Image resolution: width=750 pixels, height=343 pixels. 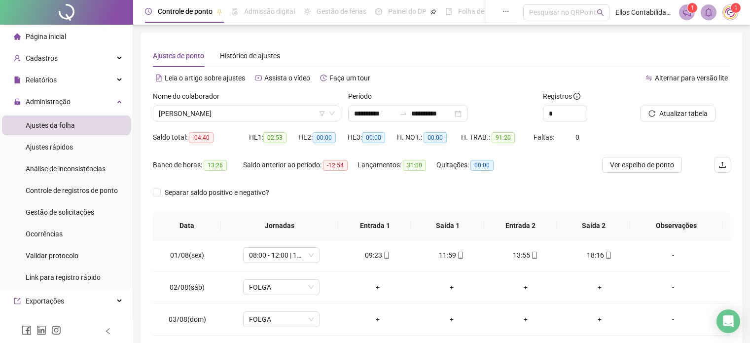 What do you see at coordinates (201, 138) in the screenshot?
I see `span: -04:40` at bounding box center [201, 138].